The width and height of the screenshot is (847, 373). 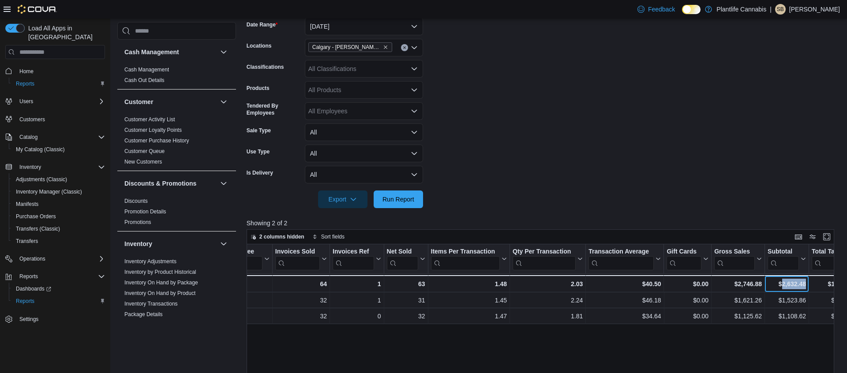 What do you see at coordinates (139, 102) in the screenshot?
I see `h3: Customer` at bounding box center [139, 102].